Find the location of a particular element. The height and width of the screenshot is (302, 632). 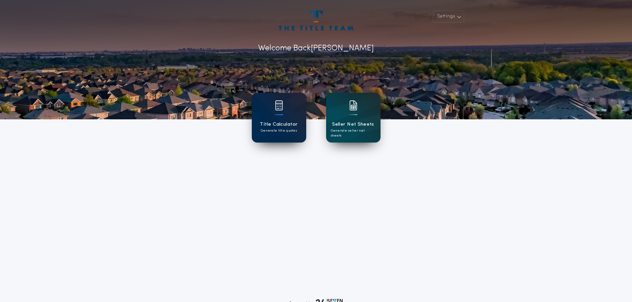

a: card iconSeller Net SheetsGenerate seller net sheets is located at coordinates (353, 118).